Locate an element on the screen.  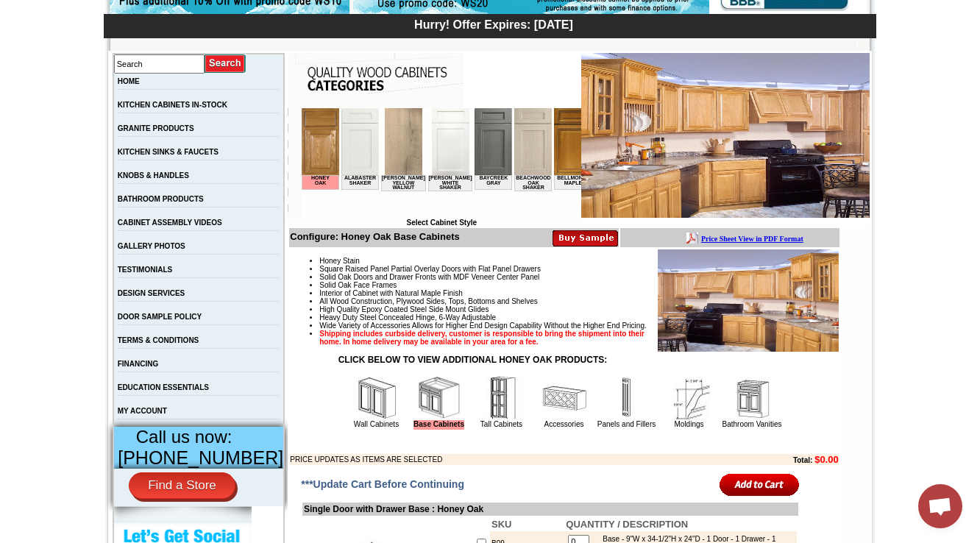
td: Alabaster Shaker is located at coordinates (58, 75).